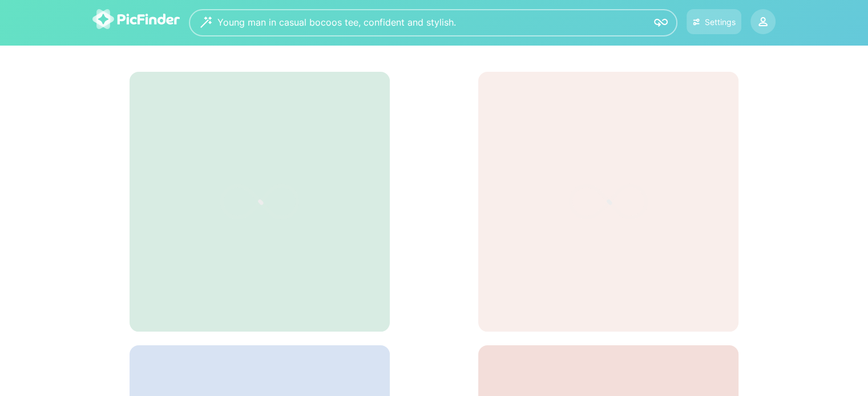  What do you see at coordinates (720, 22) in the screenshot?
I see `div: Settings` at bounding box center [720, 22].